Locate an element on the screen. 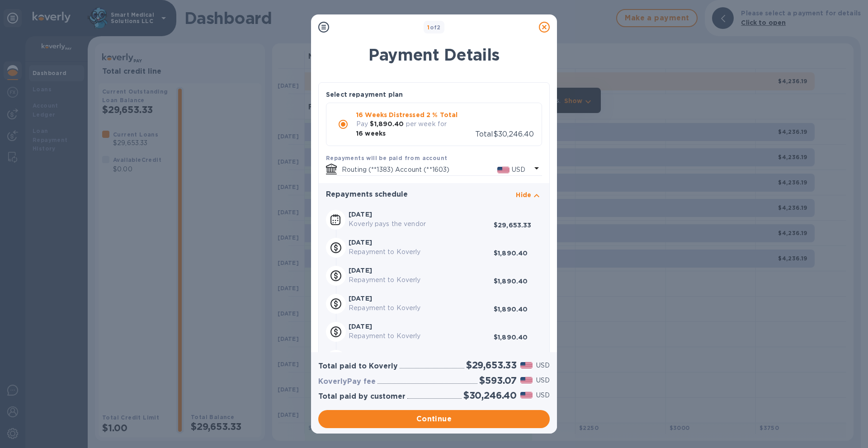 The height and width of the screenshot is (448, 868). h3: Total paid by customer is located at coordinates (362, 397).